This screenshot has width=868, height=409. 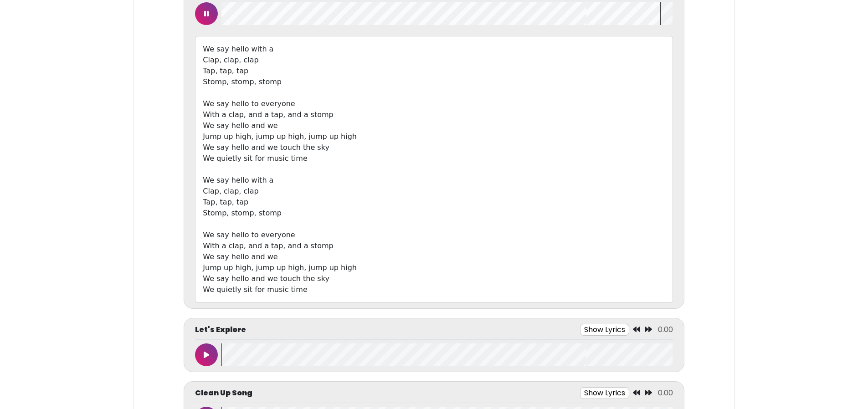 What do you see at coordinates (221, 330) in the screenshot?
I see `p: Let's Explore` at bounding box center [221, 330].